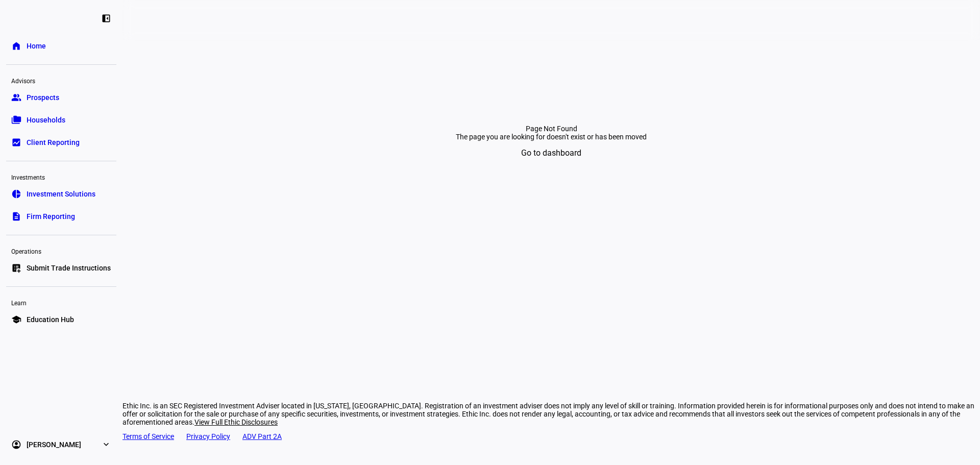  What do you see at coordinates (16, 97) in the screenshot?
I see `eth-mat-symbol: group` at bounding box center [16, 97].